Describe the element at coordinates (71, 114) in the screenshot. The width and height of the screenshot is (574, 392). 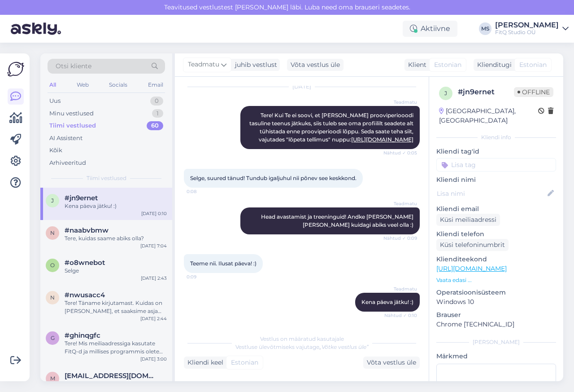
I see `div: Minu vestlused` at that location.